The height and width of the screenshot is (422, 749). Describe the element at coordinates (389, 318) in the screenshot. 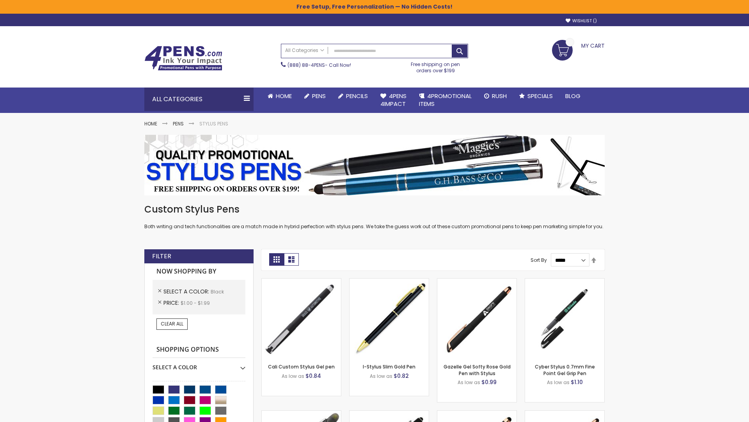

I see `img: I-Stylus Slim Gold-Black` at that location.